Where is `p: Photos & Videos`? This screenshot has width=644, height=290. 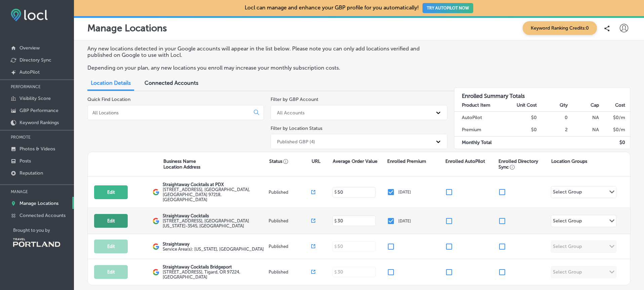 p: Photos & Videos is located at coordinates (37, 149).